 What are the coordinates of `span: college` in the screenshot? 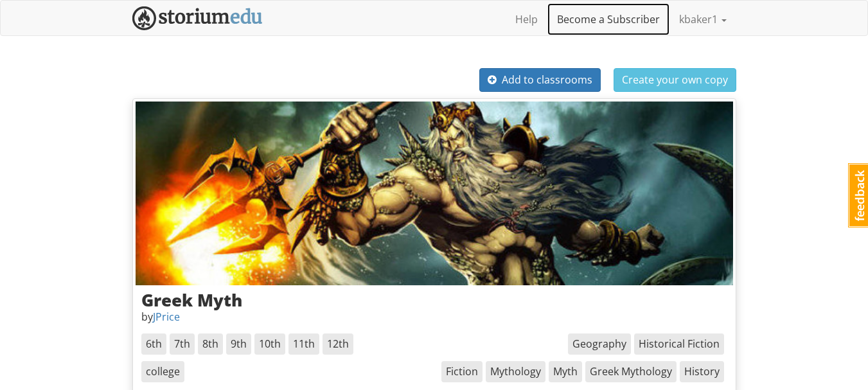 It's located at (162, 371).